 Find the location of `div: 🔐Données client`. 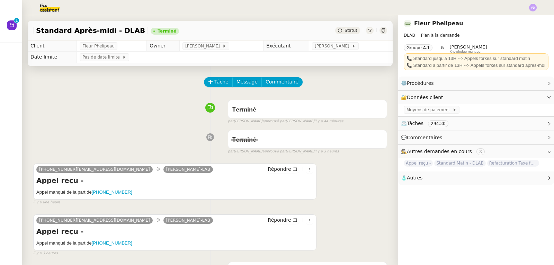

div: 🔐Données client is located at coordinates (476, 97).